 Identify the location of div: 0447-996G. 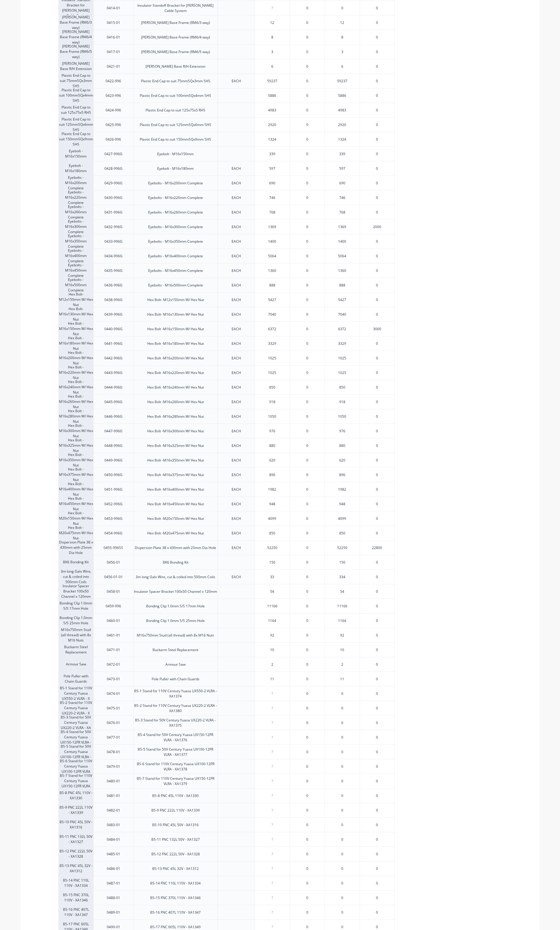
(113, 431).